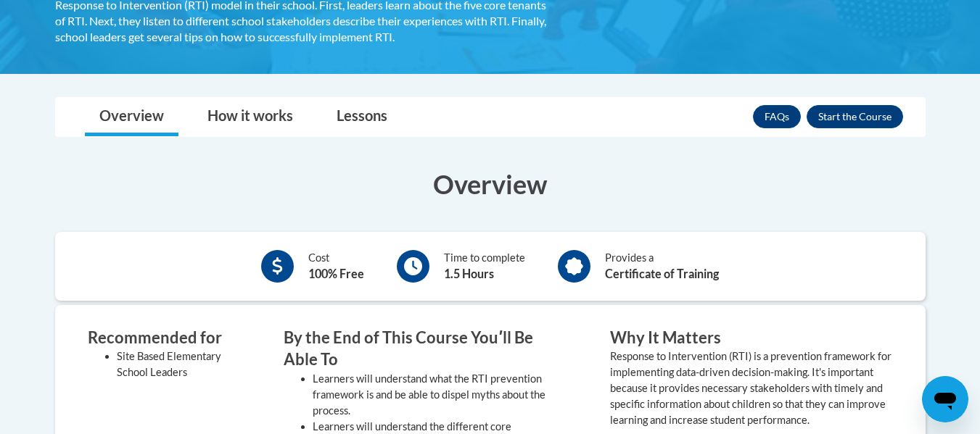 The height and width of the screenshot is (434, 980). I want to click on li: Learners will understand what the RTI prevention framework is and be able to dispel myths about t..., so click(440, 395).